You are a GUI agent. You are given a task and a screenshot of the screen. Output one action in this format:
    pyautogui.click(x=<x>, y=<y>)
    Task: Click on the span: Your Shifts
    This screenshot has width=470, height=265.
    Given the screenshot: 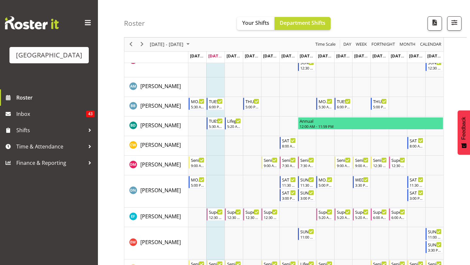 What is the action you would take?
    pyautogui.click(x=255, y=23)
    